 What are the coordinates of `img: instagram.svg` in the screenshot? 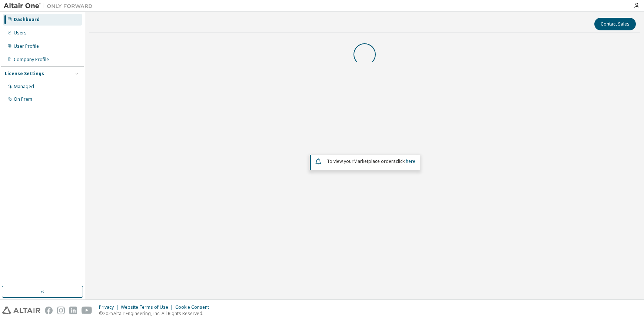 It's located at (61, 310).